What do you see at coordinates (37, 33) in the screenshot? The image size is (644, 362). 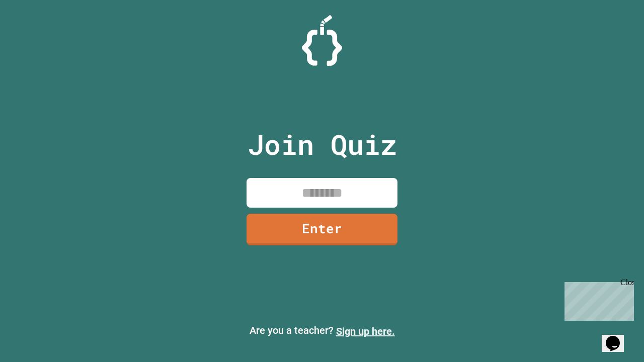 I see `div: Chat with us now!Close` at bounding box center [37, 33].